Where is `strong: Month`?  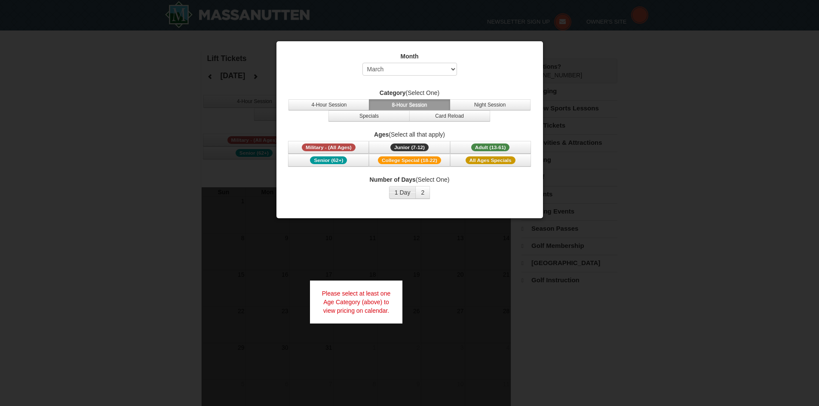
strong: Month is located at coordinates (410, 56).